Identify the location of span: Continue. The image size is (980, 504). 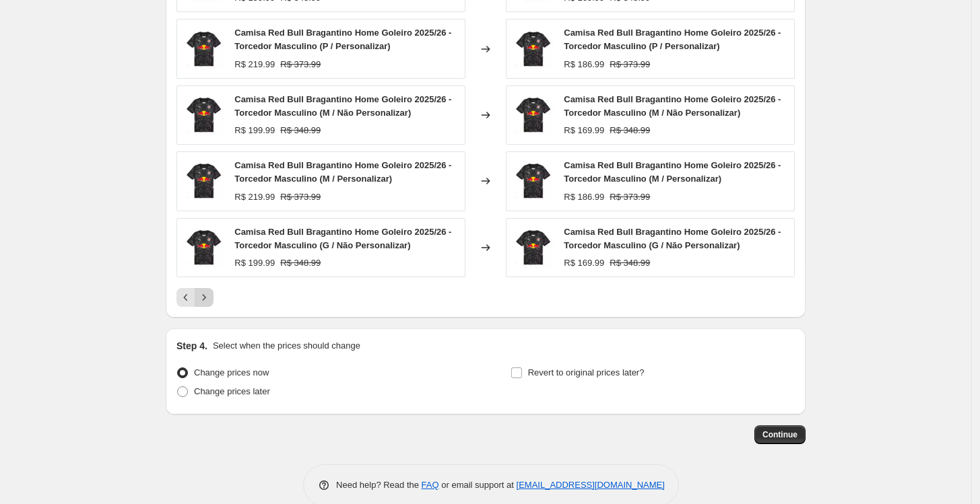
(780, 435).